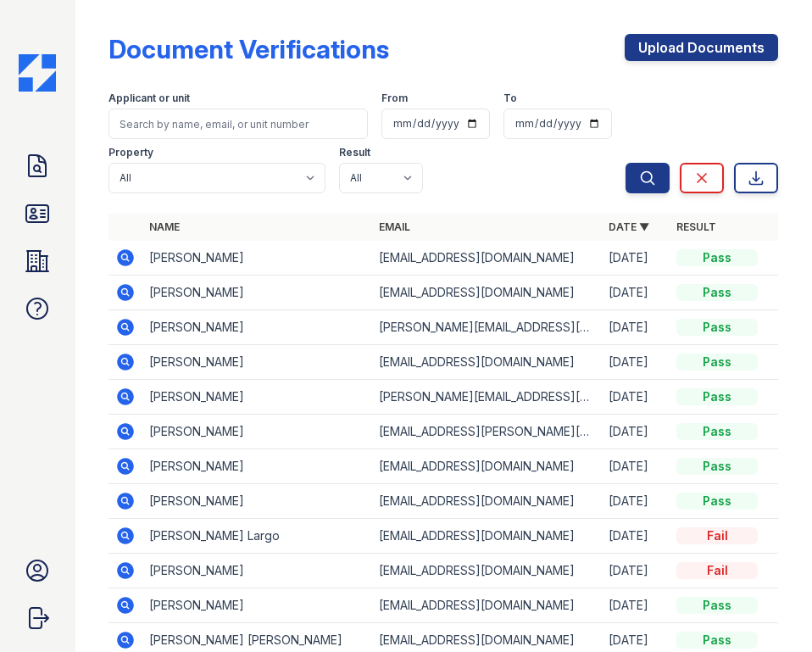  I want to click on label: From, so click(394, 99).